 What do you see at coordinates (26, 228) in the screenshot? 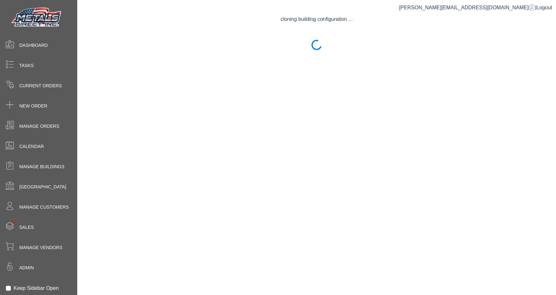
I see `span: Sales` at bounding box center [26, 228].